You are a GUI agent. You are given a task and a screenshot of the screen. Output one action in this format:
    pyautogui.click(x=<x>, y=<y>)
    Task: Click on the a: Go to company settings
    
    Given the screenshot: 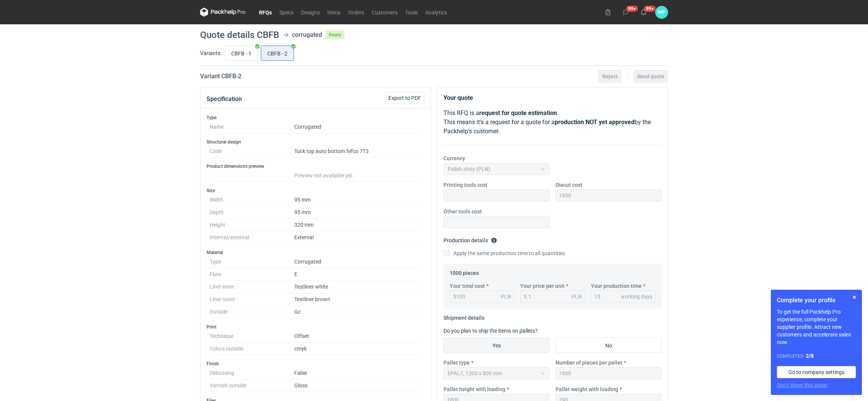 What is the action you would take?
    pyautogui.click(x=816, y=372)
    